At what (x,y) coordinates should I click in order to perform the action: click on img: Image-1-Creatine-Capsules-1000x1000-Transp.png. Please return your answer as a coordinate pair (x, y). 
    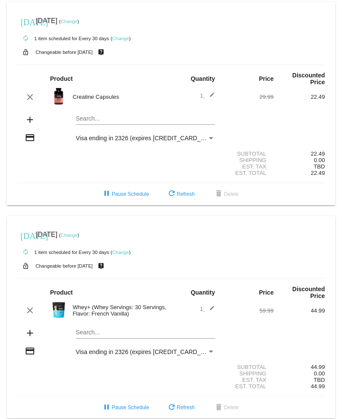
    Looking at the image, I should click on (59, 96).